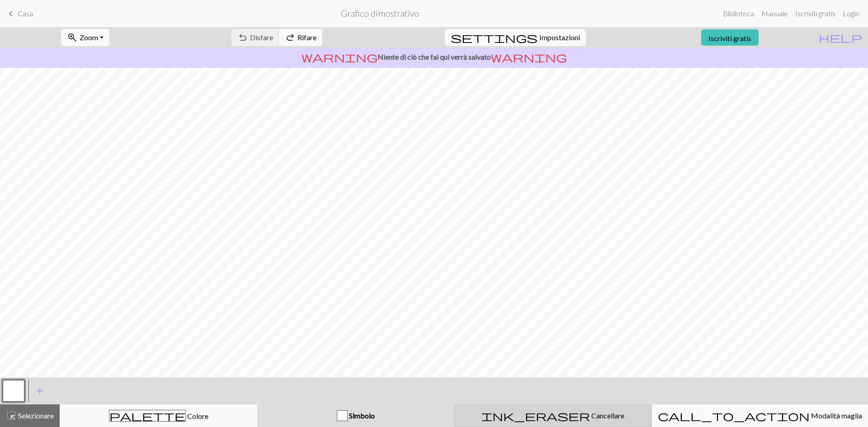  What do you see at coordinates (560, 37) in the screenshot?
I see `font: Impostazioni` at bounding box center [560, 37].